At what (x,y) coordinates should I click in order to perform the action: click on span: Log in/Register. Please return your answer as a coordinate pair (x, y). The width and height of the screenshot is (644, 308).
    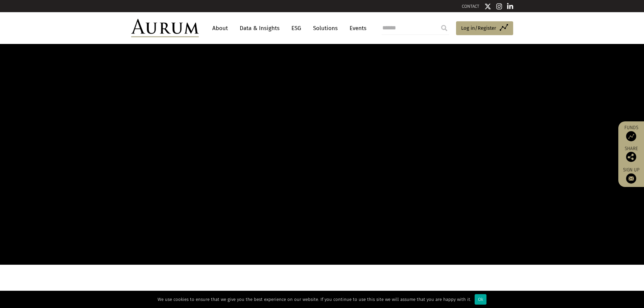
    Looking at the image, I should click on (478, 28).